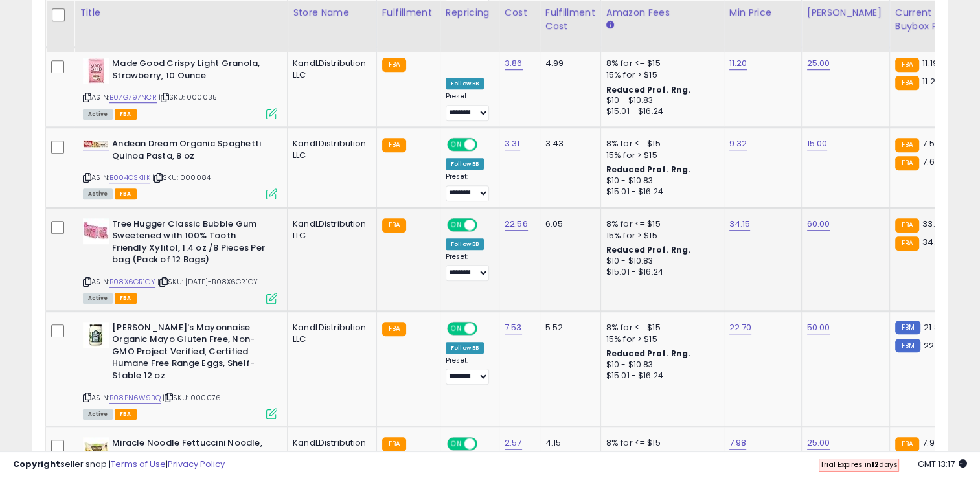 The width and height of the screenshot is (980, 478). Describe the element at coordinates (190, 244) in the screenshot. I see `b: Tree Hugger Classic Bubble Gum Sweetened with 100% Tooth Friendly Xylitol, 1.4 oz /8 Pieces Per b...` at that location.